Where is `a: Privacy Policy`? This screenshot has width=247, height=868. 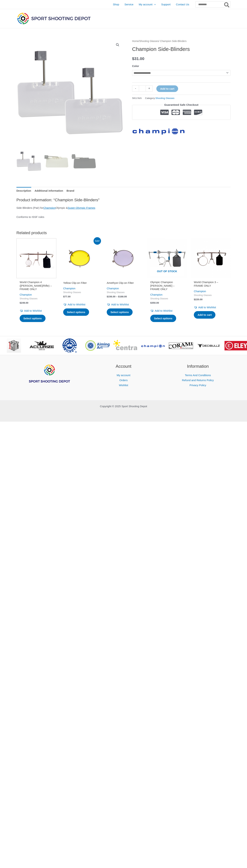 a: Privacy Policy is located at coordinates (198, 385).